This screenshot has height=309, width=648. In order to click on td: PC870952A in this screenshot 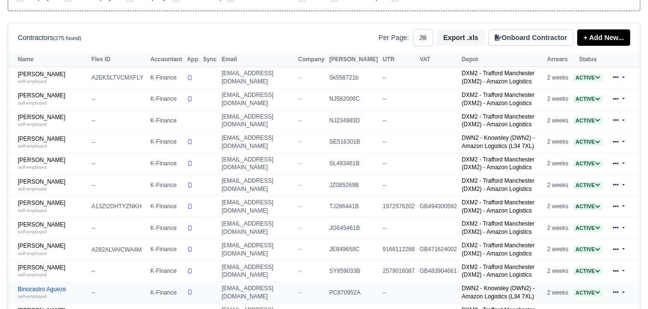, I will do `click(354, 292)`.